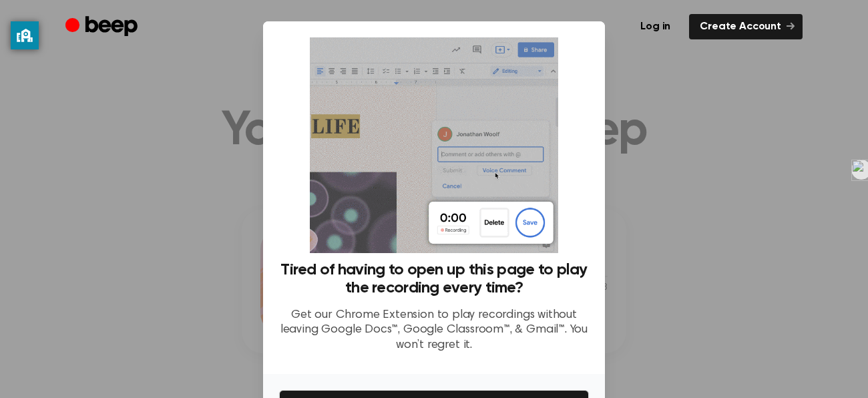 This screenshot has height=398, width=868. I want to click on p: Get our Chrome Extension to play recordings without leaving Google Docs™, Google Classroom™, & Gm..., so click(434, 331).